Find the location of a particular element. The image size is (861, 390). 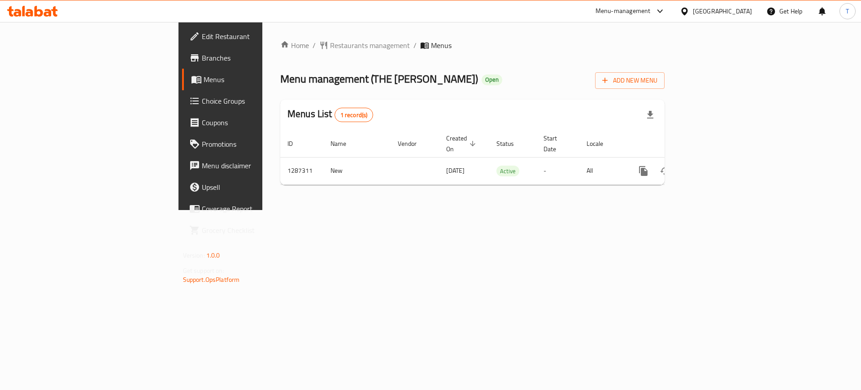

span: Name is located at coordinates (344, 143).